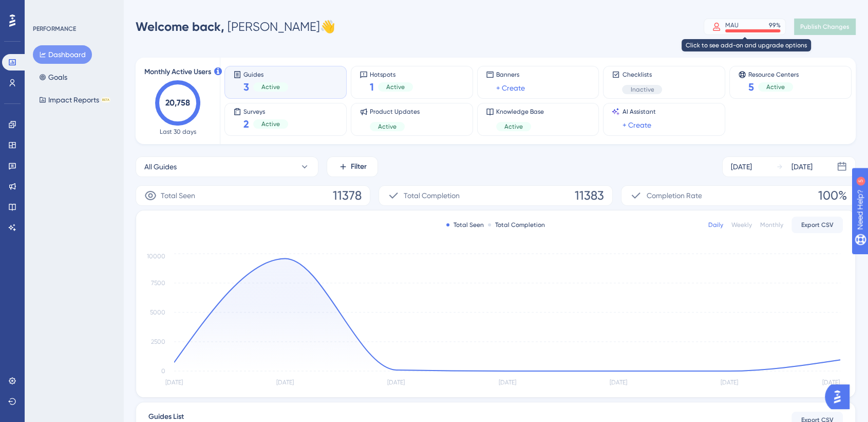 The image size is (868, 422). Describe the element at coordinates (12, 15) in the screenshot. I see `img: launcher-image-alternative-text` at that location.